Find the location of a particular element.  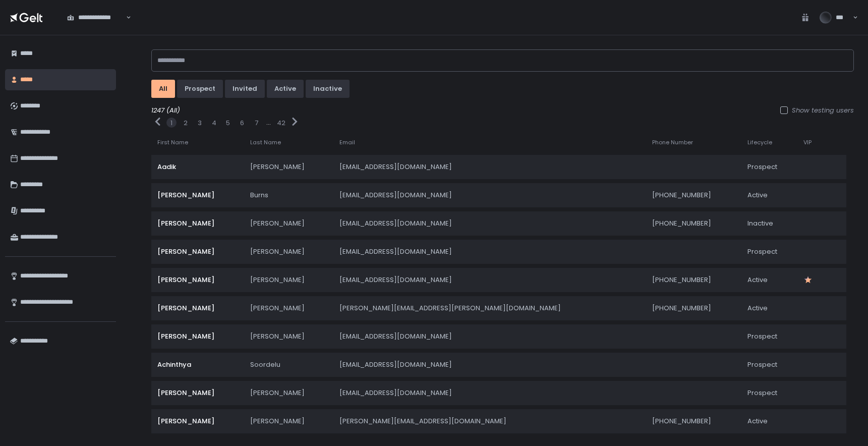

div: 6 is located at coordinates (242, 123).